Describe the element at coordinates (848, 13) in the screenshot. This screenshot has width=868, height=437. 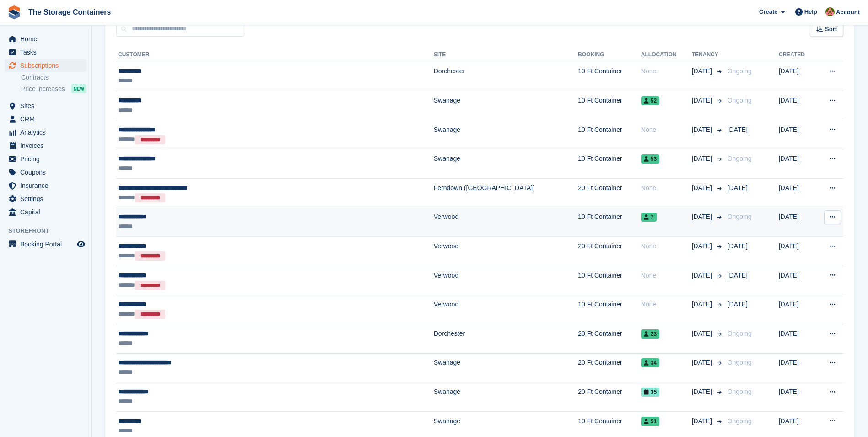
I see `span: Account` at that location.